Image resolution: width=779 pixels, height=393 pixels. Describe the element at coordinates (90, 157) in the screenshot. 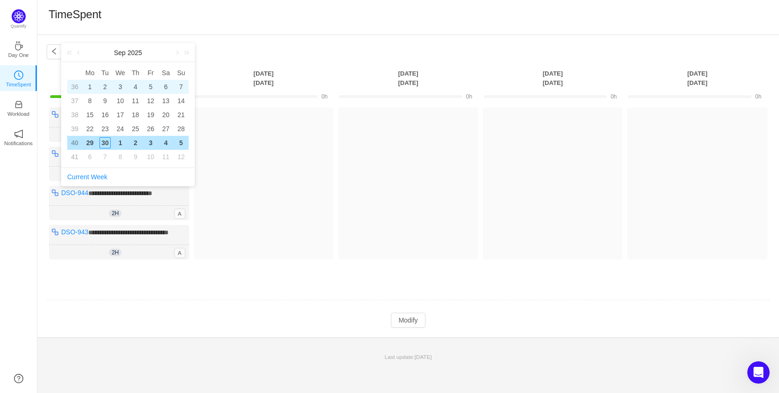

I see `td: October 6, 2025` at that location.